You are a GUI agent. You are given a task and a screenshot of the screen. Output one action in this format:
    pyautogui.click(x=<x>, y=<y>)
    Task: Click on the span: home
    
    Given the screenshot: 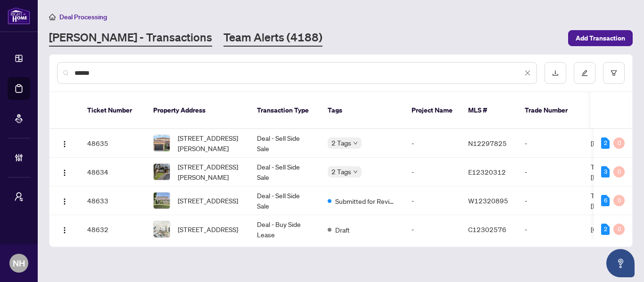 What is the action you would take?
    pyautogui.click(x=52, y=17)
    